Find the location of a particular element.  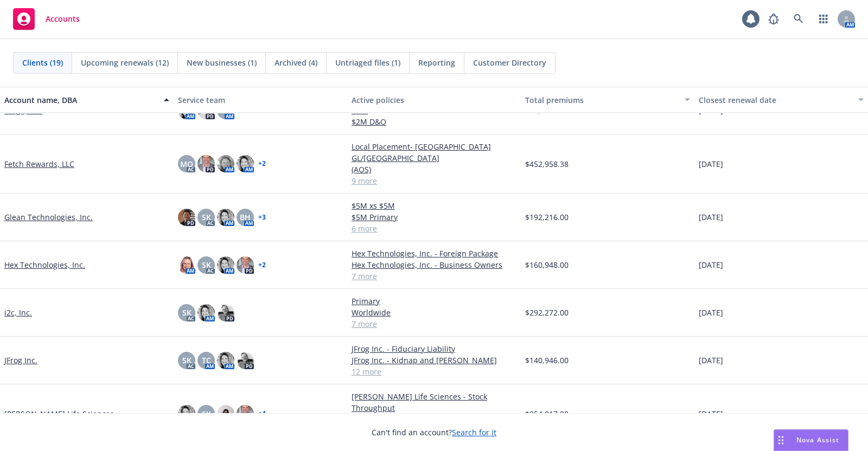

span: Reporting is located at coordinates (437, 62).